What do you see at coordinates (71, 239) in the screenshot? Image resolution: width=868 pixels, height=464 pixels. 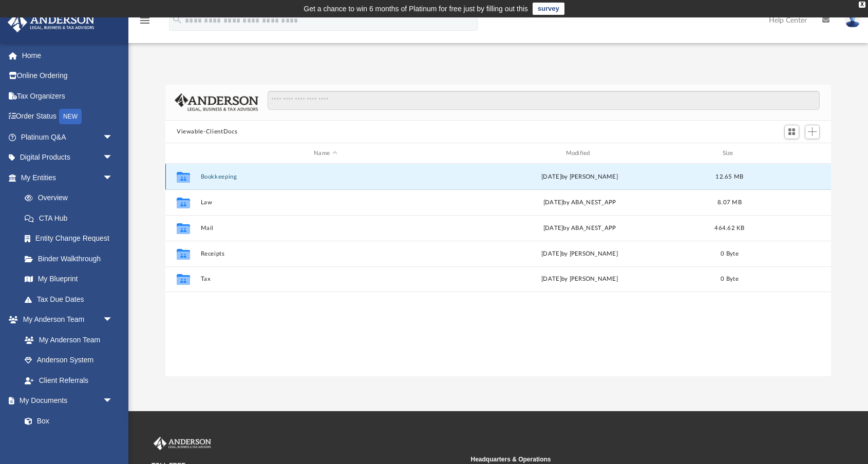 I see `a: Entity Change Request` at bounding box center [71, 239].